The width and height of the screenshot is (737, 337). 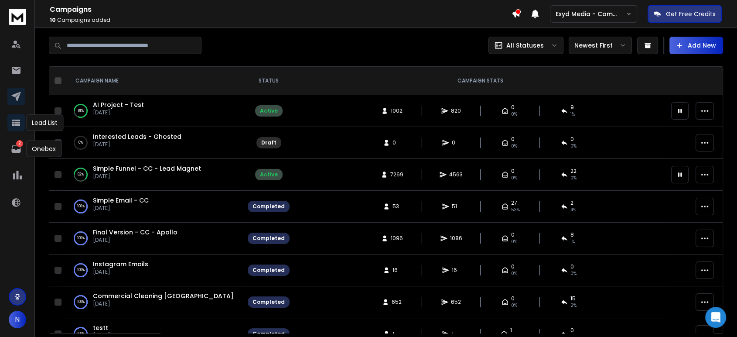 I want to click on span: AI Project - Test, so click(x=118, y=105).